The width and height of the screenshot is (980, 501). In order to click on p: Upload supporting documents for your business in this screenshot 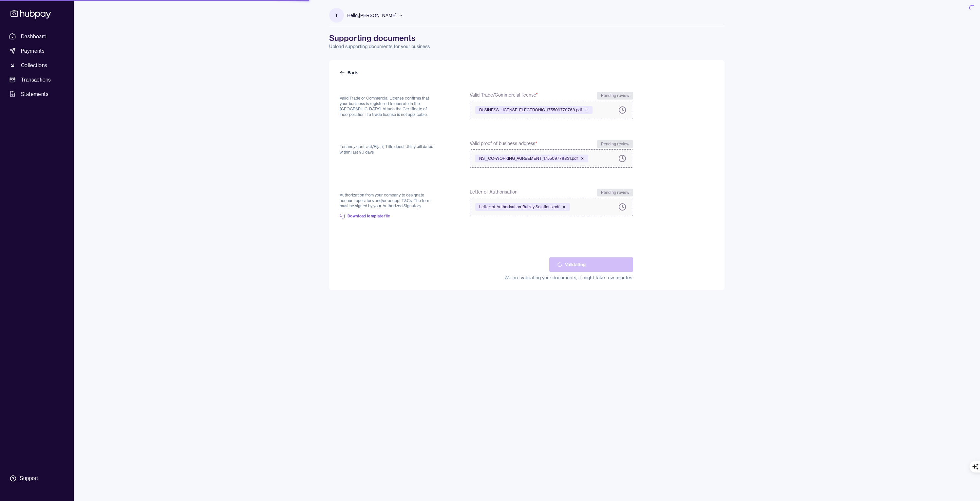, I will do `click(527, 47)`.